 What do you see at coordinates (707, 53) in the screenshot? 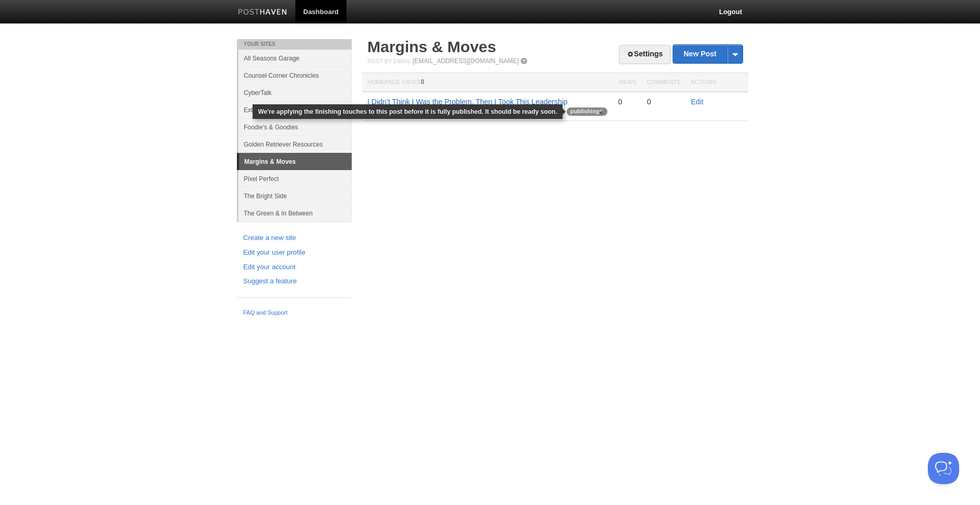
I see `a: New Post` at bounding box center [707, 53].